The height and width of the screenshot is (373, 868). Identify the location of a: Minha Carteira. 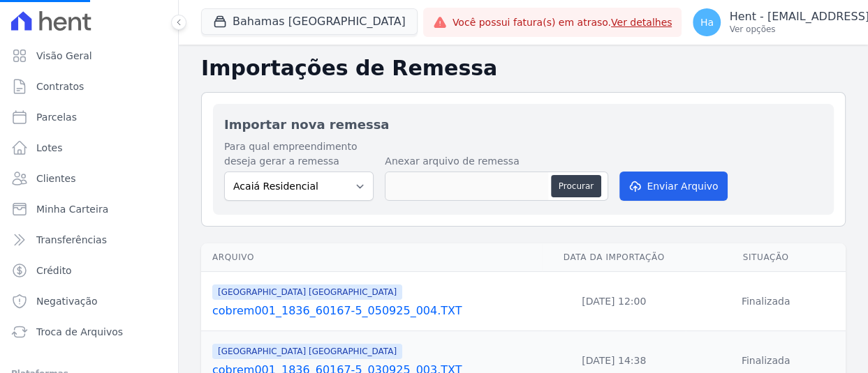
(89, 209).